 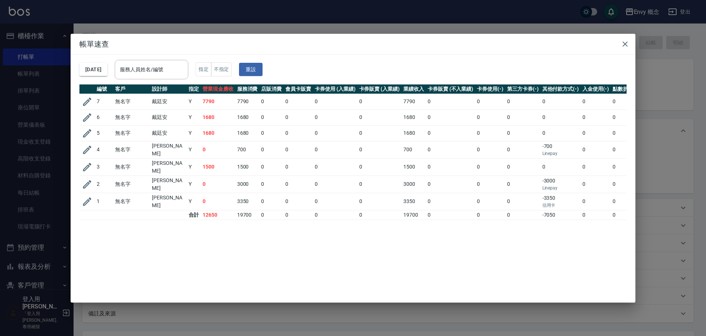 What do you see at coordinates (203, 69) in the screenshot?
I see `button: 指定` at bounding box center [203, 69].